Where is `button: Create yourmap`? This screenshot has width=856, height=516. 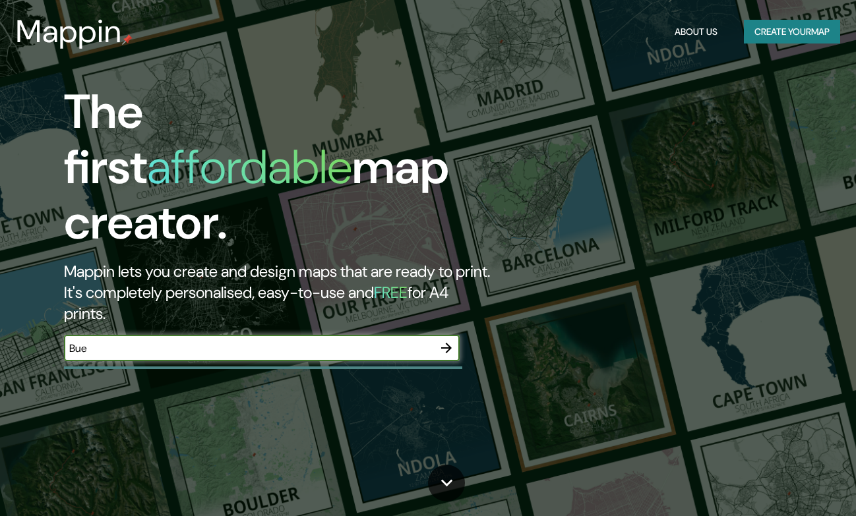
button: Create yourmap is located at coordinates (792, 32).